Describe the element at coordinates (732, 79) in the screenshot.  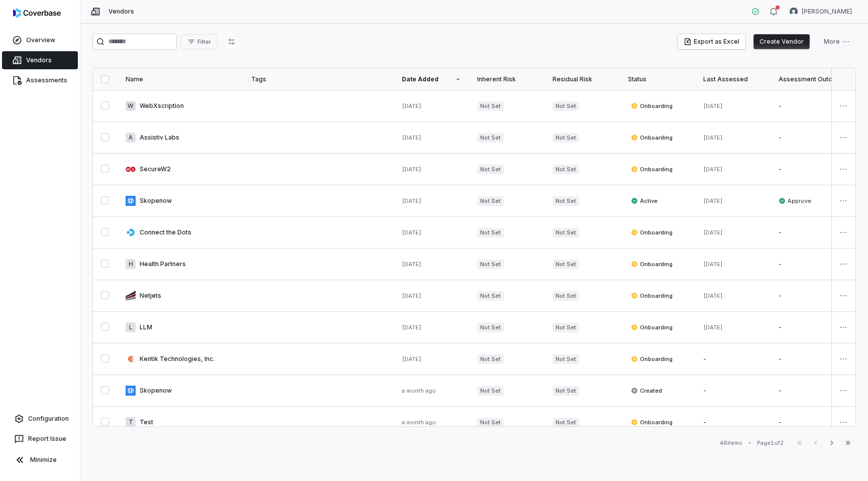
I see `div: Last Assessed` at that location.